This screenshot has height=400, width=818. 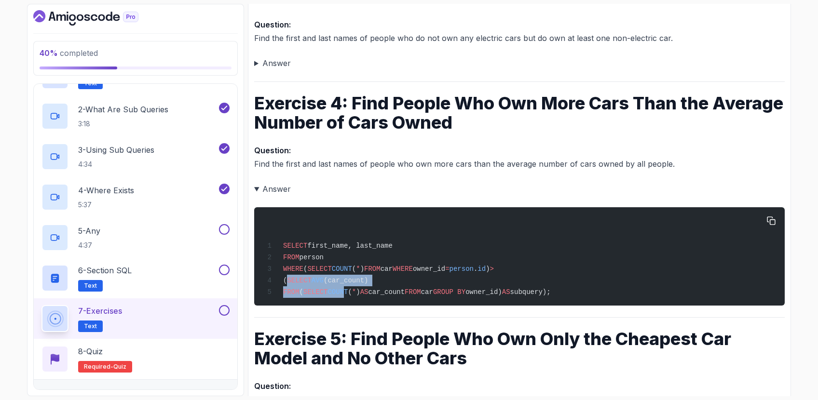 What do you see at coordinates (349, 246) in the screenshot?
I see `span: first_name, last_name` at bounding box center [349, 246].